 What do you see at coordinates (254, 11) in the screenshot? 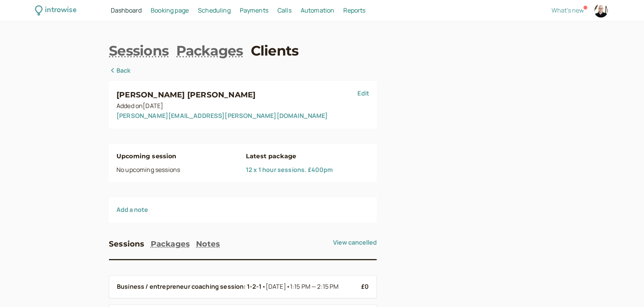
I see `a: Payments` at bounding box center [254, 11].